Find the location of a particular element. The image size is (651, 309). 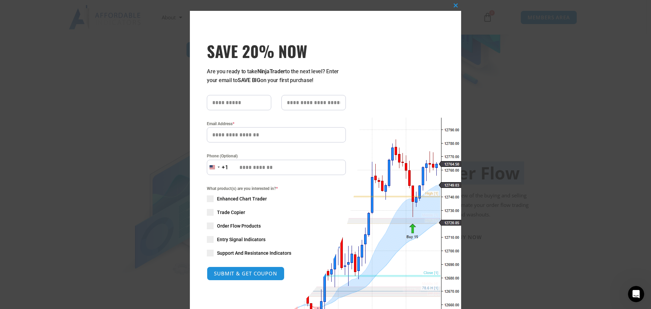

button: Selected country is located at coordinates (218, 167).